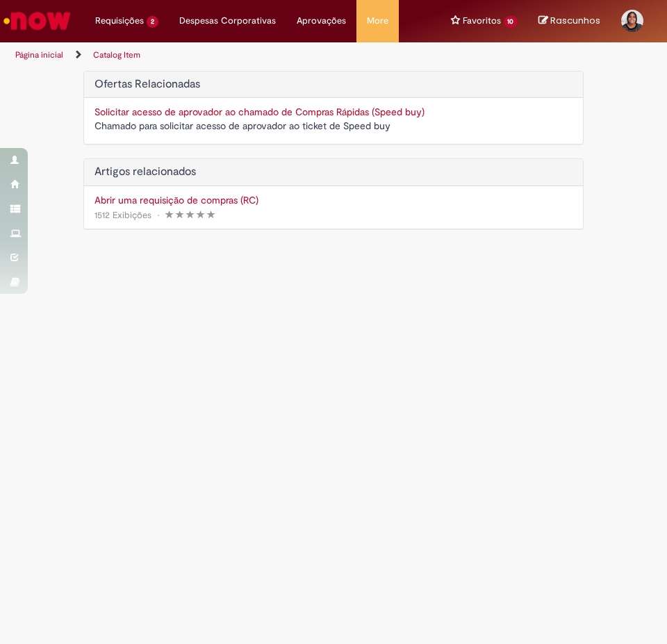 The width and height of the screenshot is (667, 644). Describe the element at coordinates (37, 20) in the screenshot. I see `img: ServiceNow` at that location.